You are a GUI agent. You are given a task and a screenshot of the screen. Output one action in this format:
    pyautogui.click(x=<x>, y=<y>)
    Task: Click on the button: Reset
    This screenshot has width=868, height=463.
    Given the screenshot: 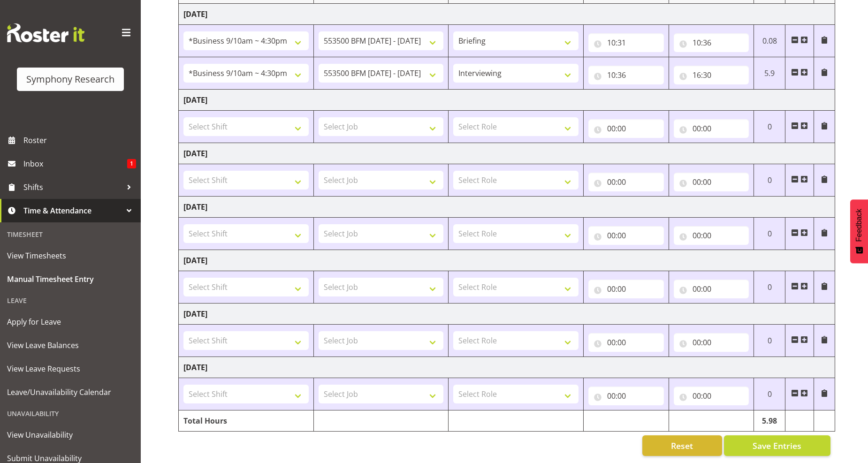 What is the action you would take?
    pyautogui.click(x=683, y=445)
    